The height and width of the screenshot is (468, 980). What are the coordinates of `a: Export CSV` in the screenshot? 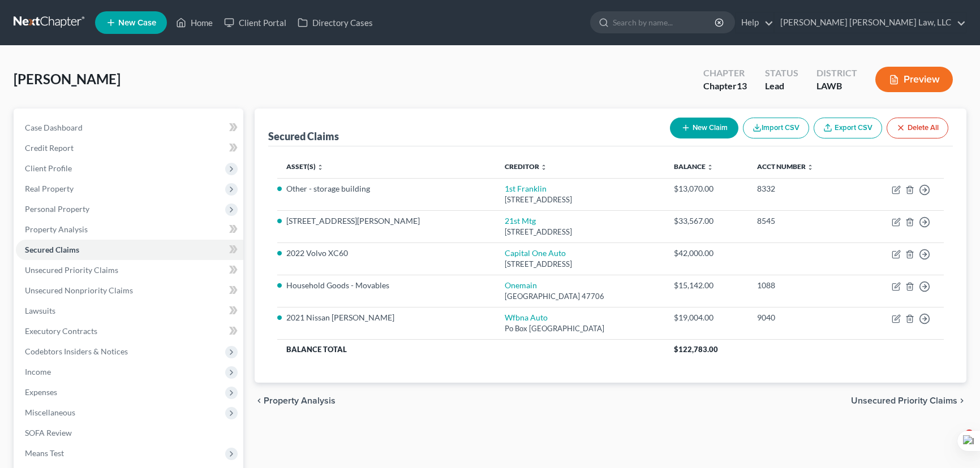 It's located at (848, 128).